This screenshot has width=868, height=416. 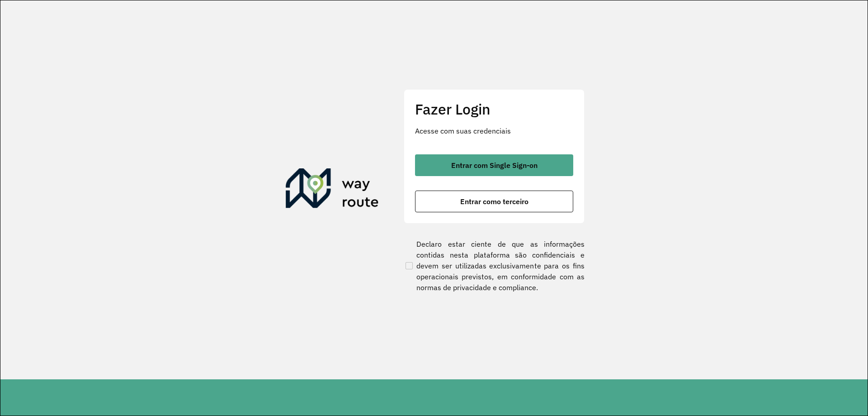 What do you see at coordinates (332, 190) in the screenshot?
I see `img: Roteirizador AmbevTech` at bounding box center [332, 190].